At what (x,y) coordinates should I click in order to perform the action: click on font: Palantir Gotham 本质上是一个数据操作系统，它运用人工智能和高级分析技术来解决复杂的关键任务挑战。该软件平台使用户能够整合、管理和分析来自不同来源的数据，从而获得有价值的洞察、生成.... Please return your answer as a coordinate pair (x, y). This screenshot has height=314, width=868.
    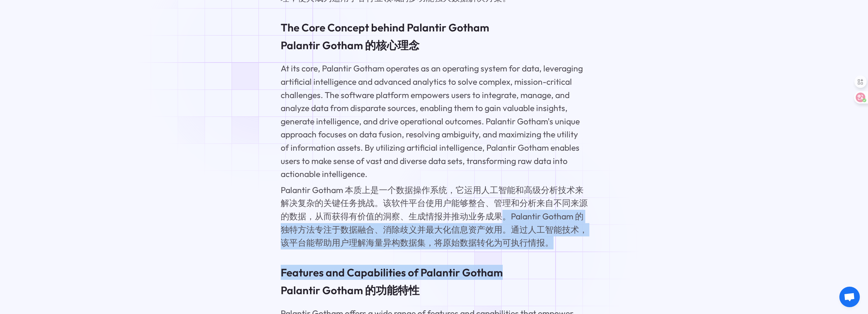
    Looking at the image, I should click on (434, 216).